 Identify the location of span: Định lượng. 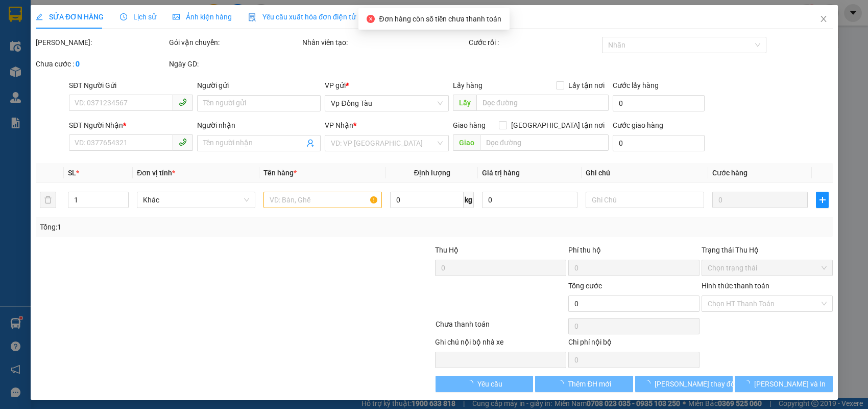
(431, 173).